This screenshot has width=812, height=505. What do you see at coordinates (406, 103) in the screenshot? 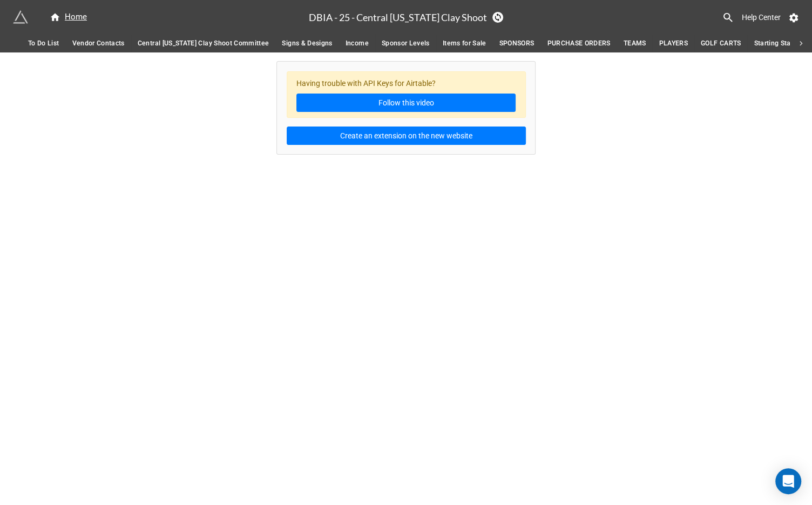
I see `a: Follow this video` at bounding box center [406, 103].